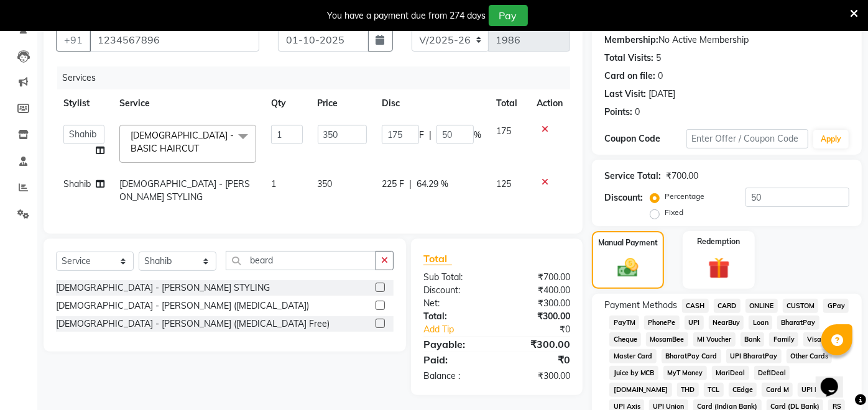  What do you see at coordinates (798, 322) in the screenshot?
I see `span: BharatPay` at bounding box center [798, 322].